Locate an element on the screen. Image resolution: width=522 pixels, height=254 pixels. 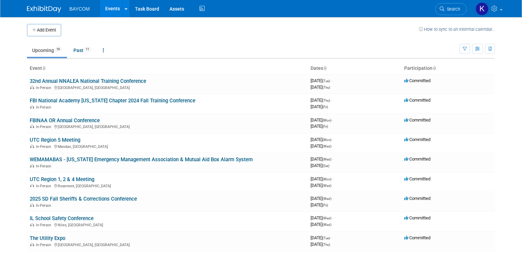
span: BAYCOM is located at coordinates (80, 9).